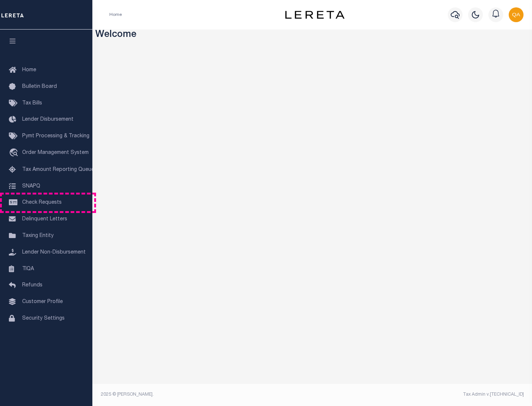 The height and width of the screenshot is (406, 532). Describe the element at coordinates (55, 153) in the screenshot. I see `span: Order Management System` at that location.